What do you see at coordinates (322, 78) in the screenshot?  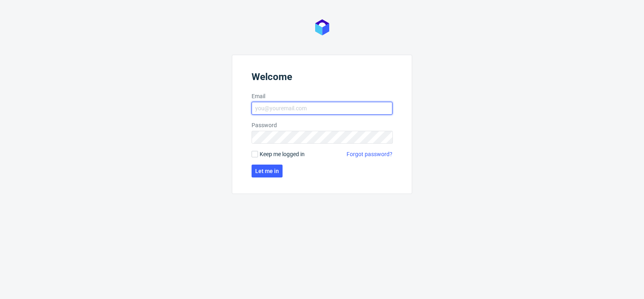 I see `header: Welcome` at bounding box center [322, 78].